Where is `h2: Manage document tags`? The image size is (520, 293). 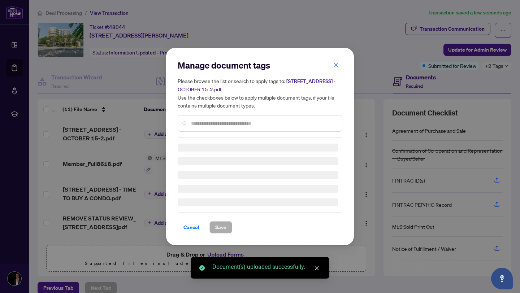 h2: Manage document tags is located at coordinates (260, 65).